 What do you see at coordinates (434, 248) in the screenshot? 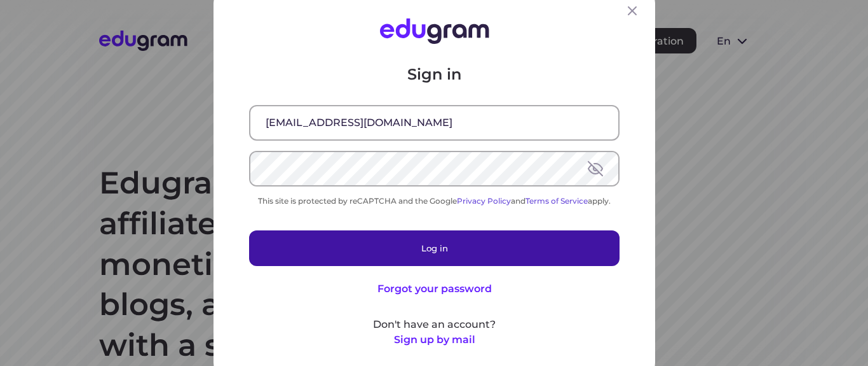
I see `button: Log in` at bounding box center [434, 248].